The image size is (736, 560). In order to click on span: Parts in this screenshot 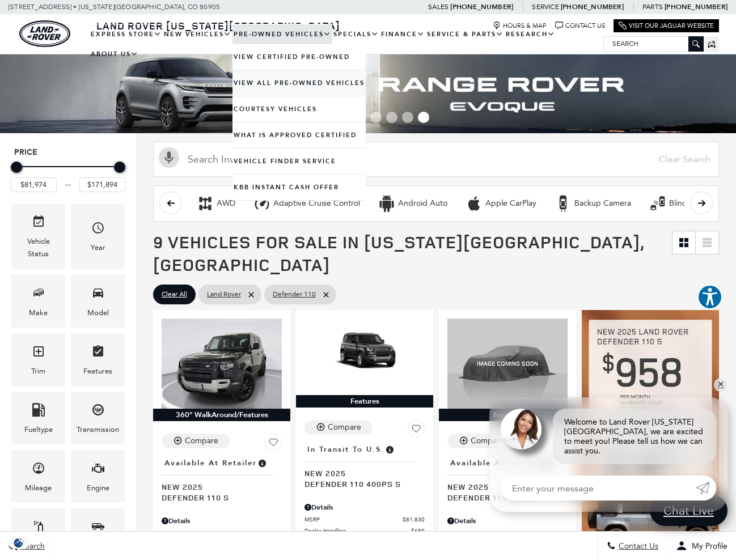, I will do `click(652, 7)`.